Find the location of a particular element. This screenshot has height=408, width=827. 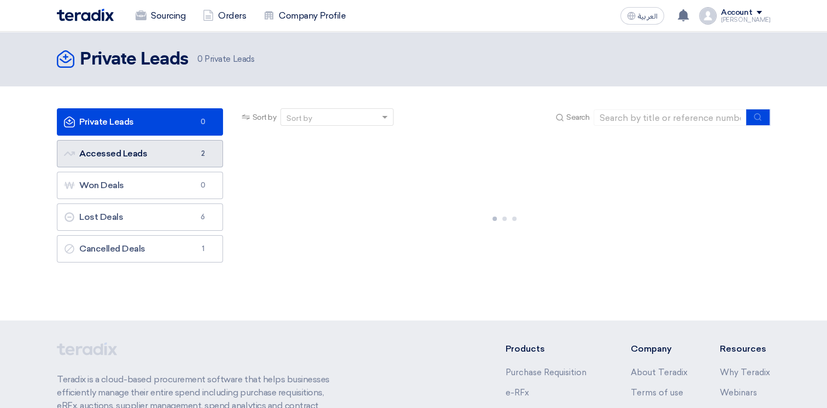

span: Sort by is located at coordinates (265, 117).